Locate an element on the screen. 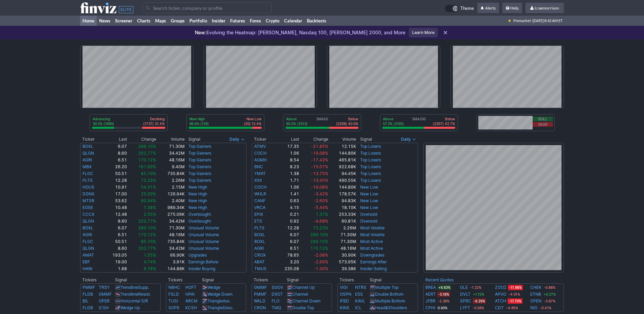 Image resolution: width=644 pixels, height=314 pixels. a: Insider Selling is located at coordinates (374, 268).